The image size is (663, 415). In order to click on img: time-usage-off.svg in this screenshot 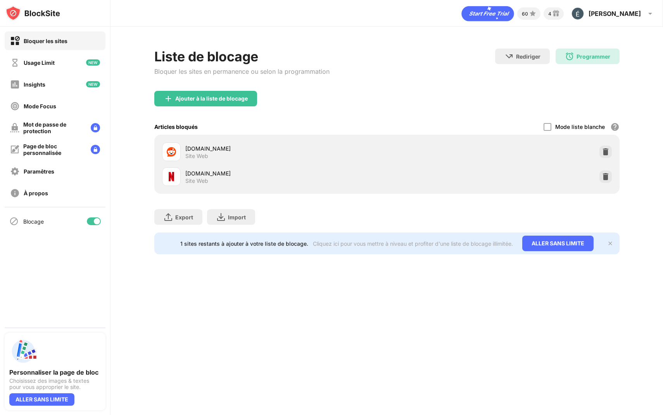, I will do `click(15, 62)`.